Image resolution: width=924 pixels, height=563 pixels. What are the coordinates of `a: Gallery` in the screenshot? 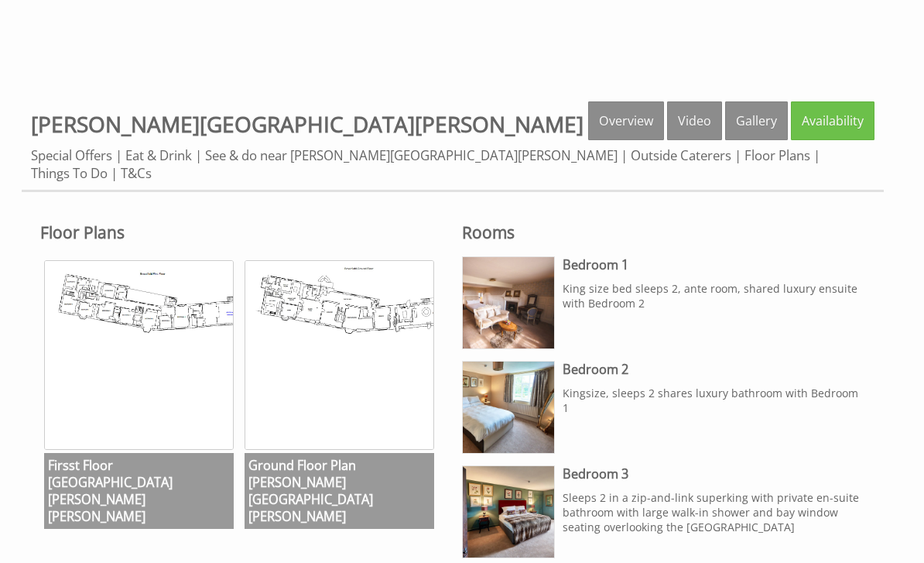 It's located at (757, 121).